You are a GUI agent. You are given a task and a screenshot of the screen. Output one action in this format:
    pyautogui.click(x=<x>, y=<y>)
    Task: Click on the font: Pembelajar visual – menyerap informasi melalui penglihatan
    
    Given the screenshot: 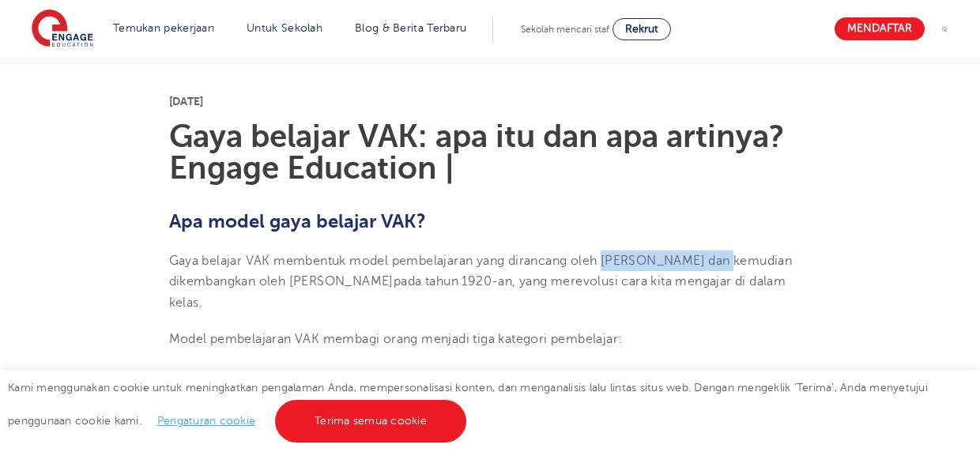 What is the action you would take?
    pyautogui.click(x=356, y=375)
    